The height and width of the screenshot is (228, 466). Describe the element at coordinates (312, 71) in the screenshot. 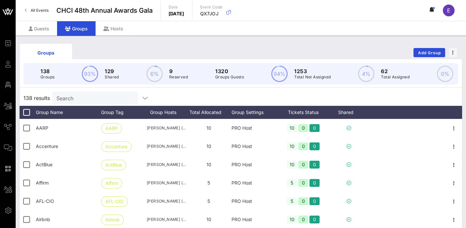

I see `p: 1253` at that location.